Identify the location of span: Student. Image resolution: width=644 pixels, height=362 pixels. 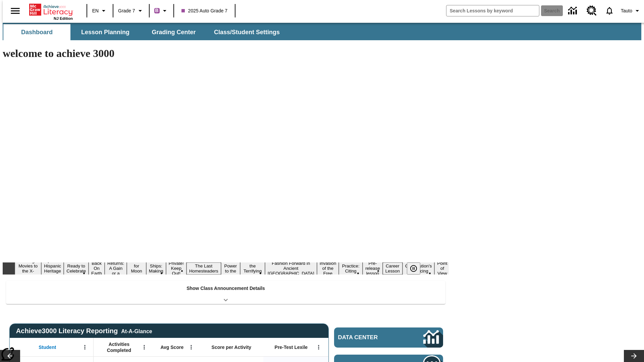
(47, 347).